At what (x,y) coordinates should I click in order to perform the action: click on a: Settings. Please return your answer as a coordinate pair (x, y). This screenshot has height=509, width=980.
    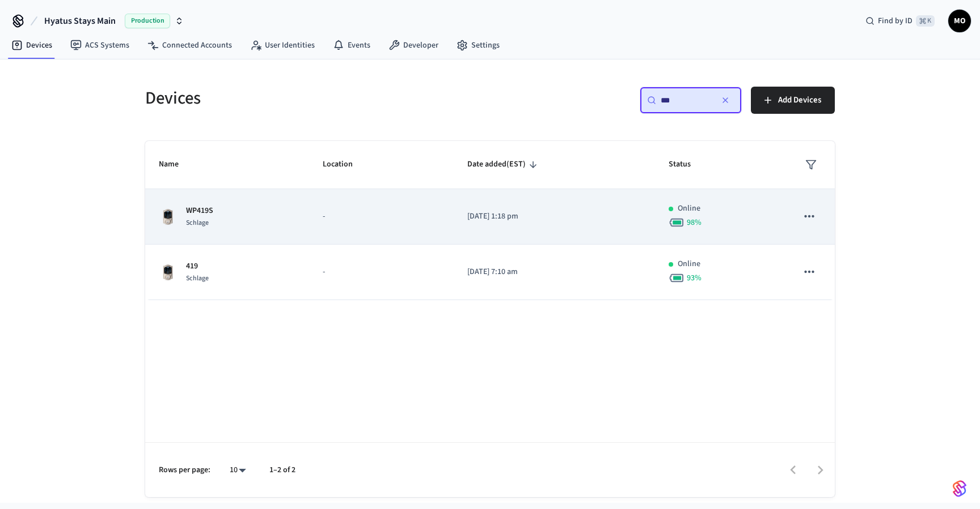
    Looking at the image, I should click on (478, 45).